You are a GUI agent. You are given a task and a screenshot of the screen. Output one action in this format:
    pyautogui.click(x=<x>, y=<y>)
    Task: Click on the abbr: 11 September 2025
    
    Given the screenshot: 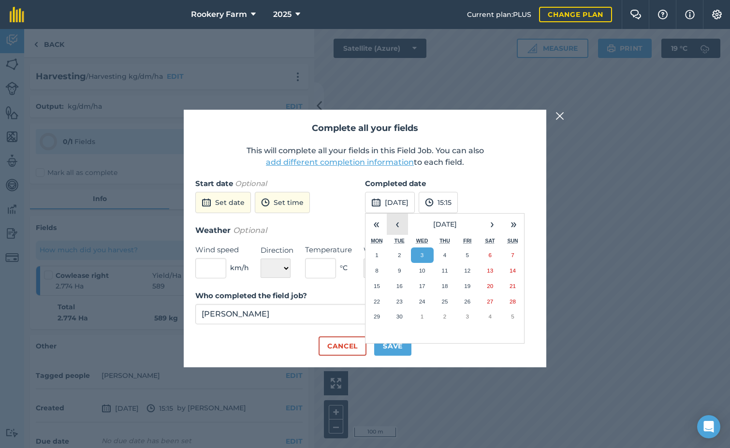 What is the action you would take?
    pyautogui.click(x=444, y=270)
    